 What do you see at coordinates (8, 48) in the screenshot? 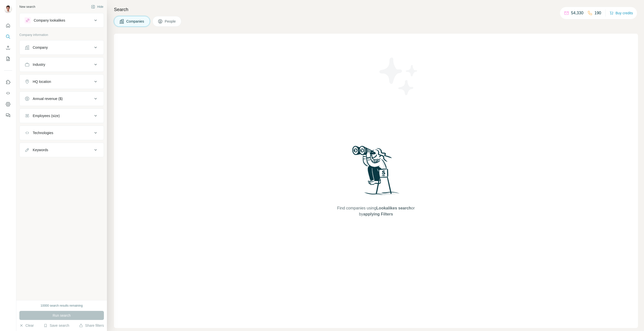
I see `button: Enrich CSV` at bounding box center [8, 48].